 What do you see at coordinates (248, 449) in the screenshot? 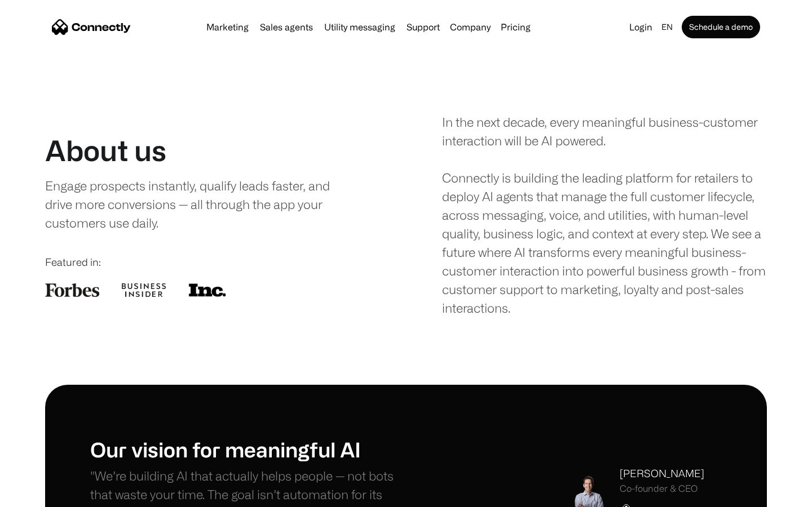
I see `h1: Our vision for meaningful AI` at bounding box center [248, 449].